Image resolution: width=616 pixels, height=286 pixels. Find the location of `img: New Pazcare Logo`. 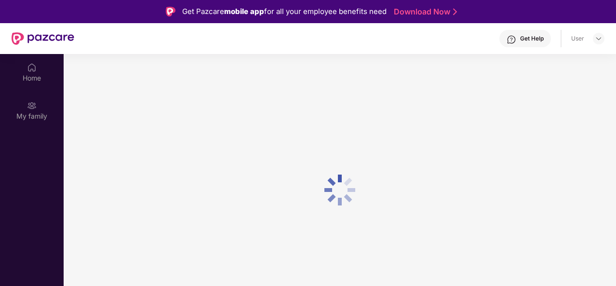

img: New Pazcare Logo is located at coordinates (43, 39).